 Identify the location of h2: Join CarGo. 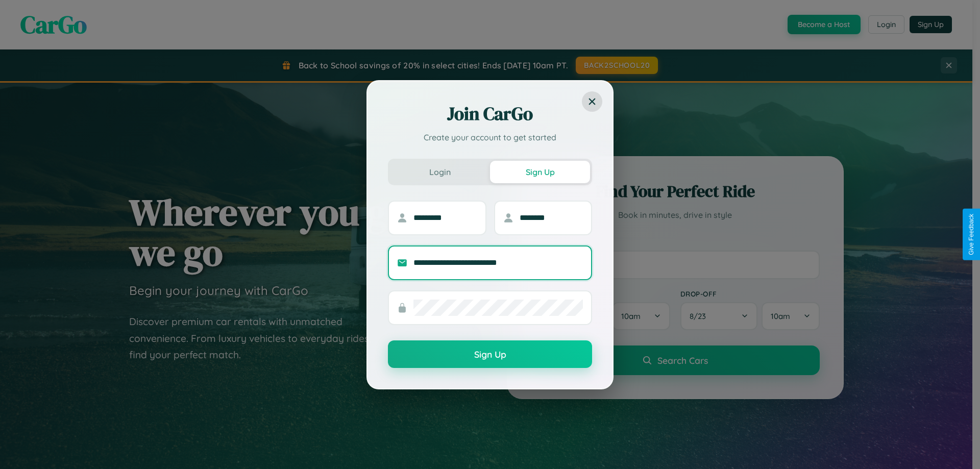
(490, 114).